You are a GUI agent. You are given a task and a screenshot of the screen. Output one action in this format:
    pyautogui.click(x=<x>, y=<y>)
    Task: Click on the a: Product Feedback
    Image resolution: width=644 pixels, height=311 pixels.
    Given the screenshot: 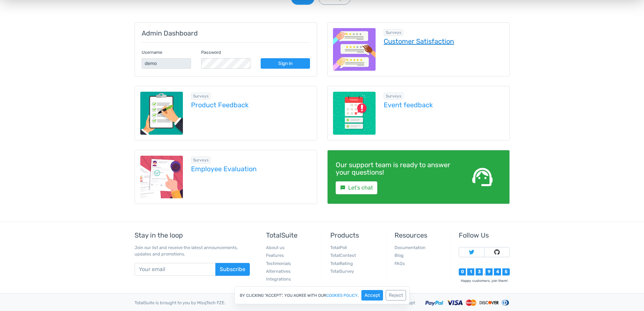 What is the action you would take?
    pyautogui.click(x=251, y=105)
    